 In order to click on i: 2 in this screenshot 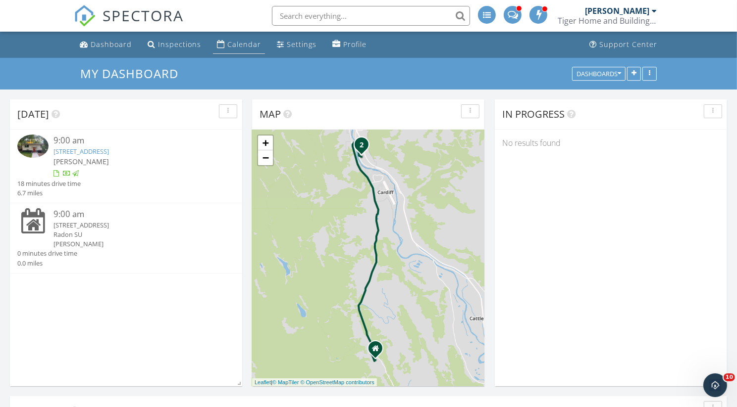, I will do `click(361, 146)`.